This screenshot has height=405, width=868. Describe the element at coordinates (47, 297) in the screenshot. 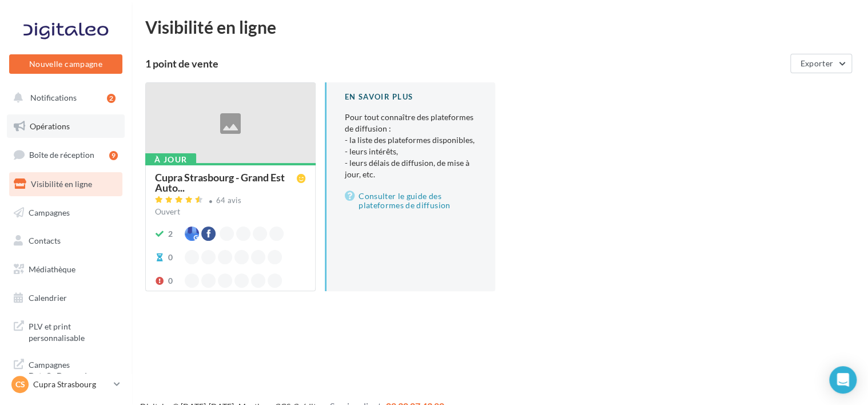

I see `span: Calendrier` at that location.